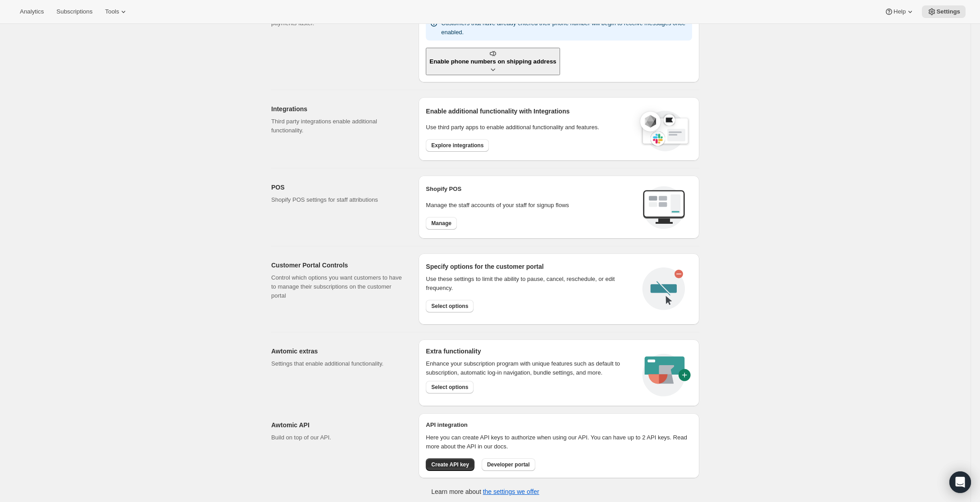 This screenshot has width=980, height=502. I want to click on h2: Enable additional functionality with Integrations, so click(528, 111).